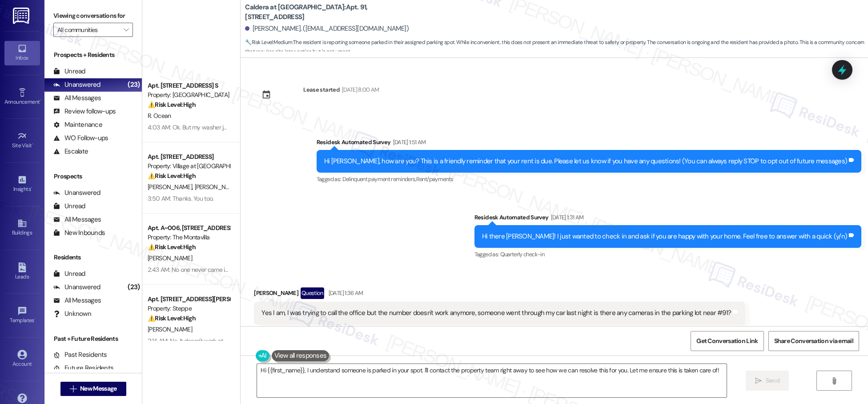 Image resolution: width=868 pixels, height=404 pixels. What do you see at coordinates (522, 254) in the screenshot?
I see `span: Quarterly check-in` at bounding box center [522, 254].